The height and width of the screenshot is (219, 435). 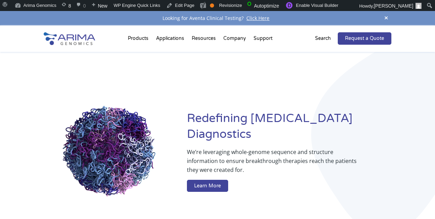 I want to click on a: Learn More, so click(x=207, y=186).